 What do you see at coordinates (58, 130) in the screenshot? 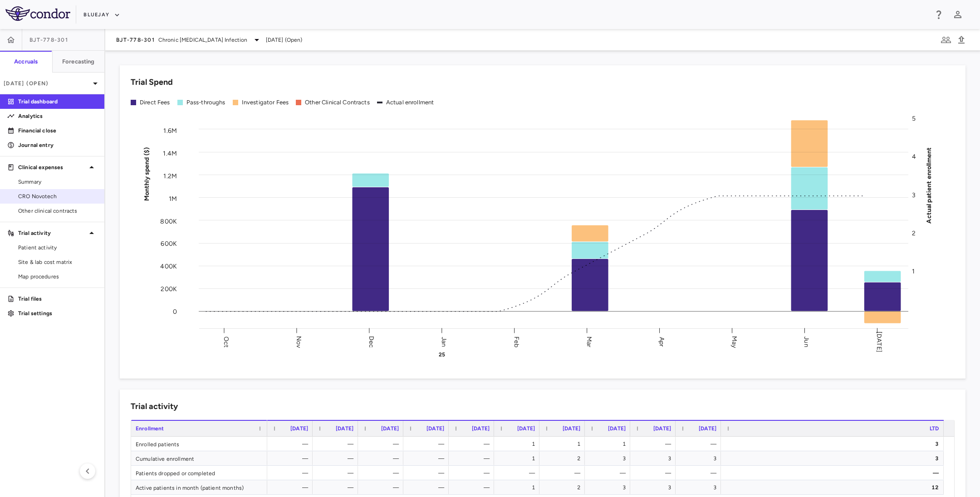
I see `p: Financial close` at bounding box center [58, 130].